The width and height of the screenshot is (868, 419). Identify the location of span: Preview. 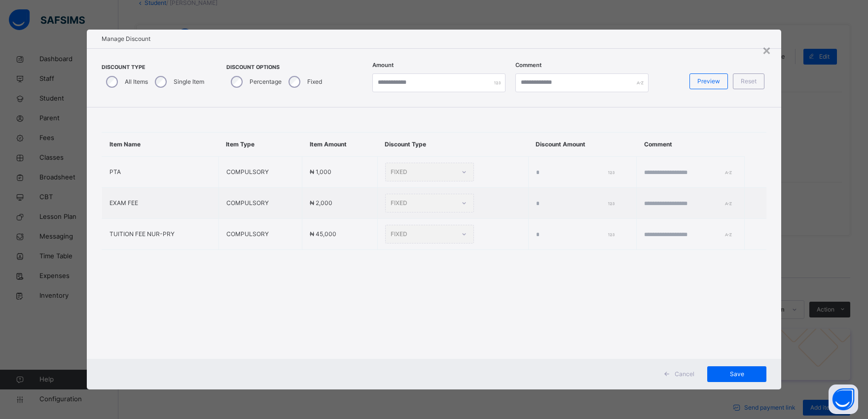
(709, 81).